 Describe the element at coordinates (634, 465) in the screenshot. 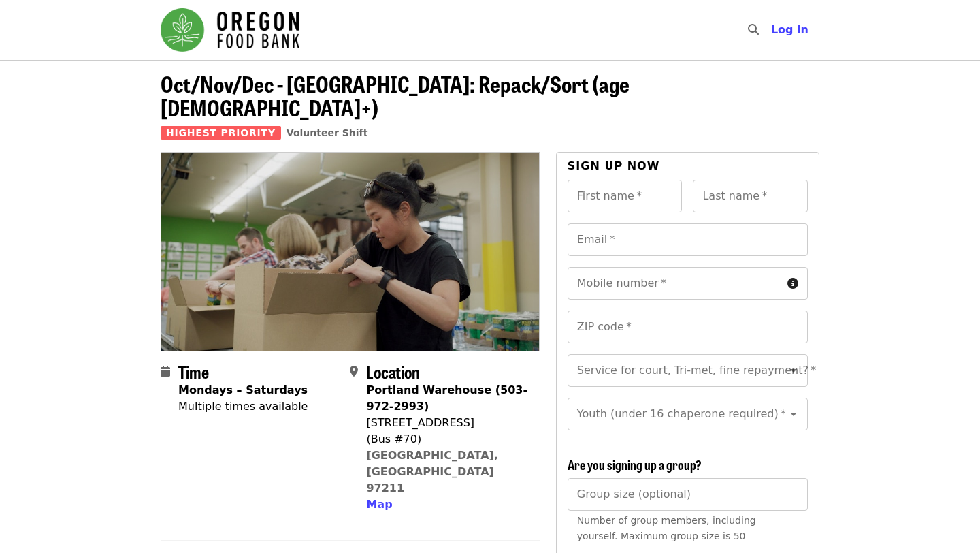

I see `span: Are you signing up a group?` at that location.